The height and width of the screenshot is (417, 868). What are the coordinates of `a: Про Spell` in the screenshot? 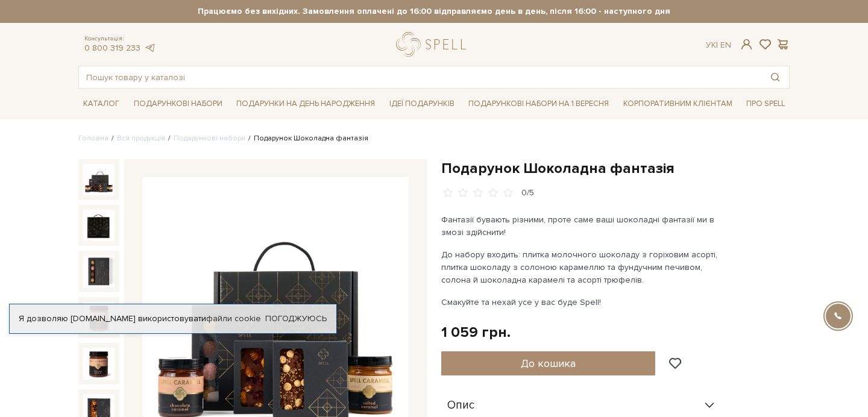 It's located at (766, 103).